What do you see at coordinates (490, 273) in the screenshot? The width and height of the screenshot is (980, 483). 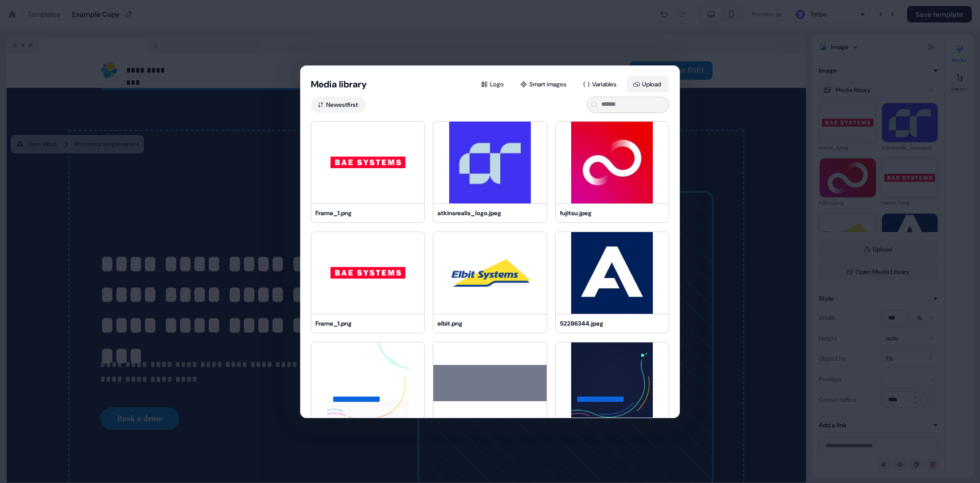 I see `img: elbit.png` at bounding box center [490, 273].